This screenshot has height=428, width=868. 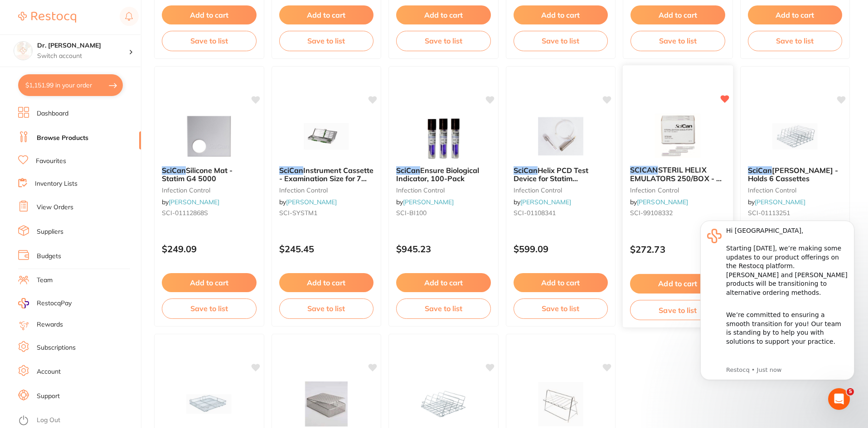 What do you see at coordinates (185, 213) in the screenshot?
I see `span: SCI-01112868S` at bounding box center [185, 213].